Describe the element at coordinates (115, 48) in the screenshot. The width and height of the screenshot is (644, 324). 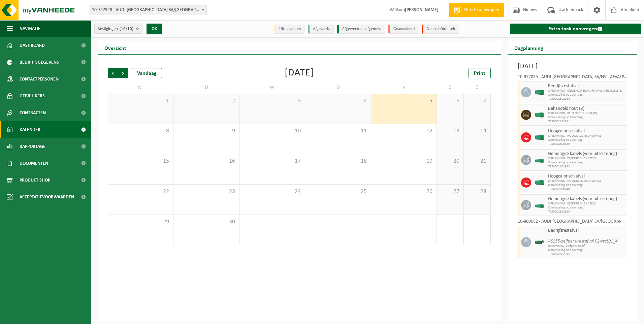
I see `h2: Overzicht` at that location.